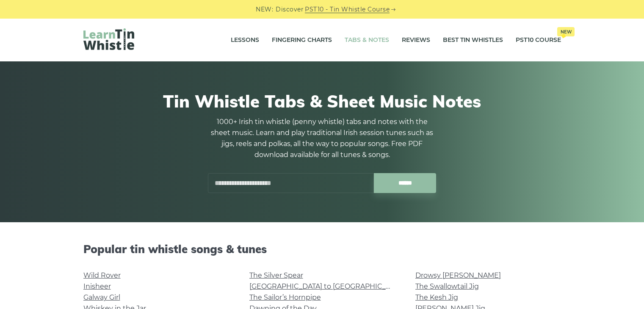 Image resolution: width=644 pixels, height=309 pixels. I want to click on a: The Silver Spear, so click(276, 275).